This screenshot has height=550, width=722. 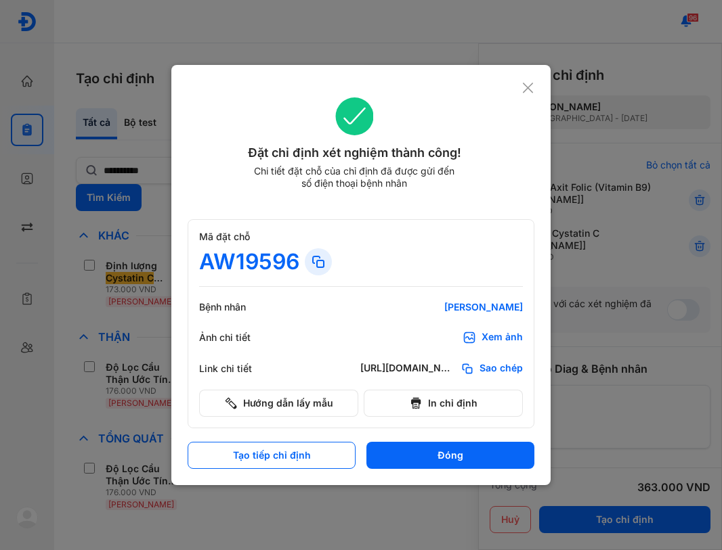 What do you see at coordinates (361, 237) in the screenshot?
I see `div: Mã đặt chỗ` at bounding box center [361, 237].